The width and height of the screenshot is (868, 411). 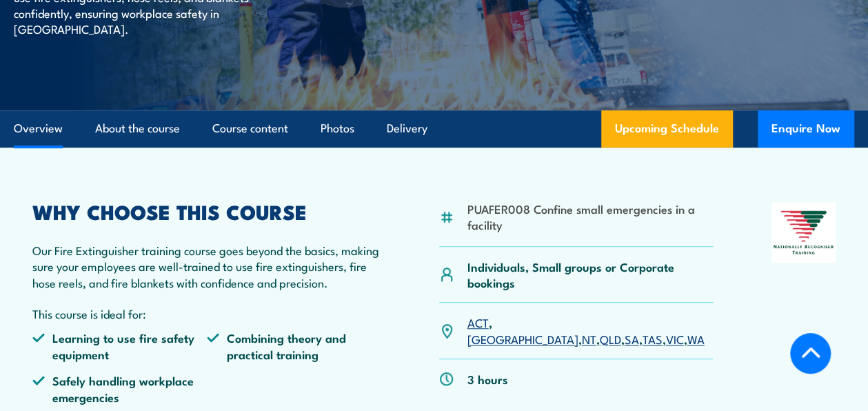 What do you see at coordinates (338, 128) in the screenshot?
I see `a: Photos` at bounding box center [338, 128].